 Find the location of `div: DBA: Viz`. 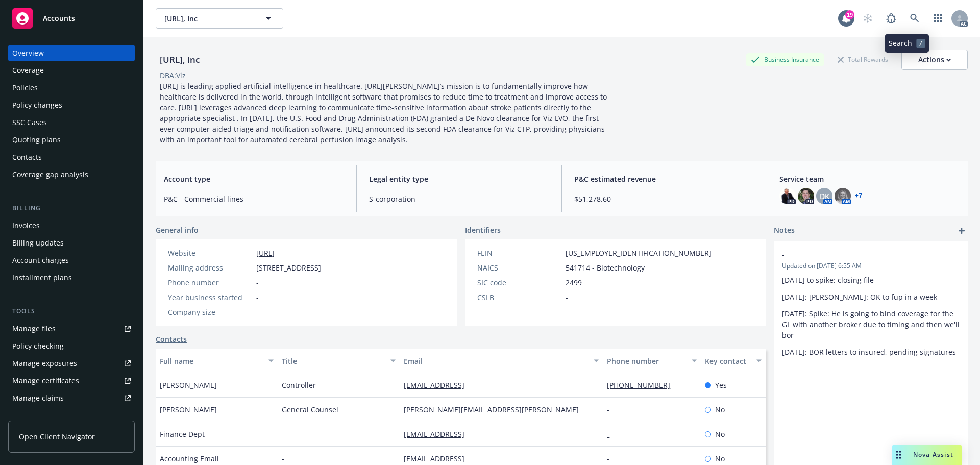

div: DBA: Viz is located at coordinates (173, 75).